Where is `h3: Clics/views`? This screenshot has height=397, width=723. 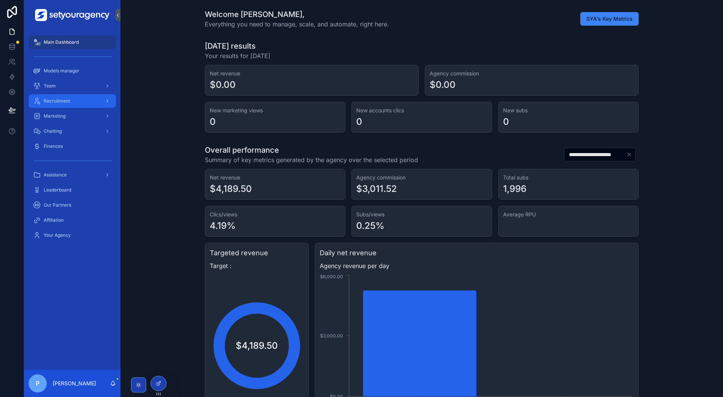
h3: Clics/views is located at coordinates (275, 214).